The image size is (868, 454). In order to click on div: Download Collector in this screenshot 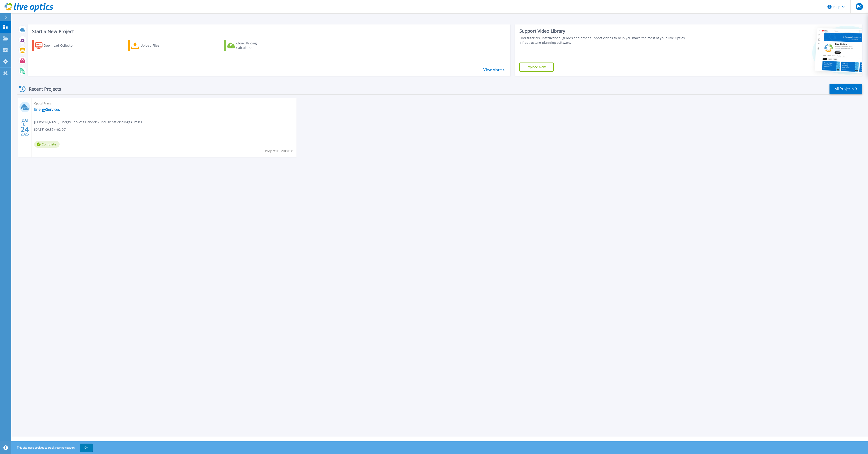, I will do `click(62, 46)`.